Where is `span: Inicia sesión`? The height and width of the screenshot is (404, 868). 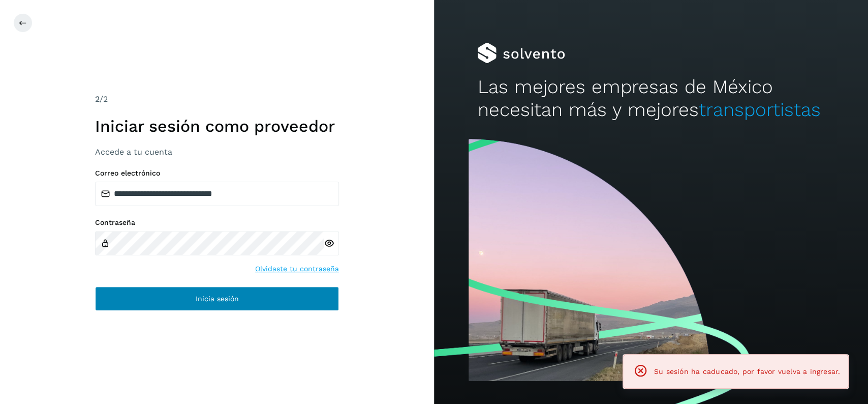
span: Inicia sesión is located at coordinates (217, 299).